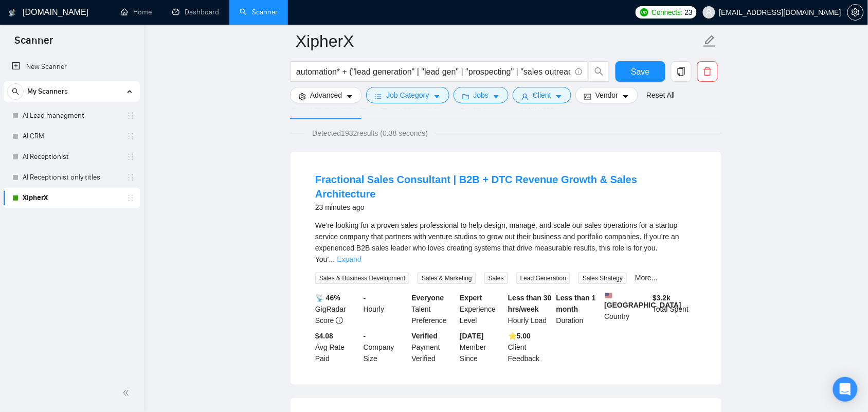 This screenshot has width=868, height=412. I want to click on span: Detected 1932 results (0.38 seconds), so click(370, 133).